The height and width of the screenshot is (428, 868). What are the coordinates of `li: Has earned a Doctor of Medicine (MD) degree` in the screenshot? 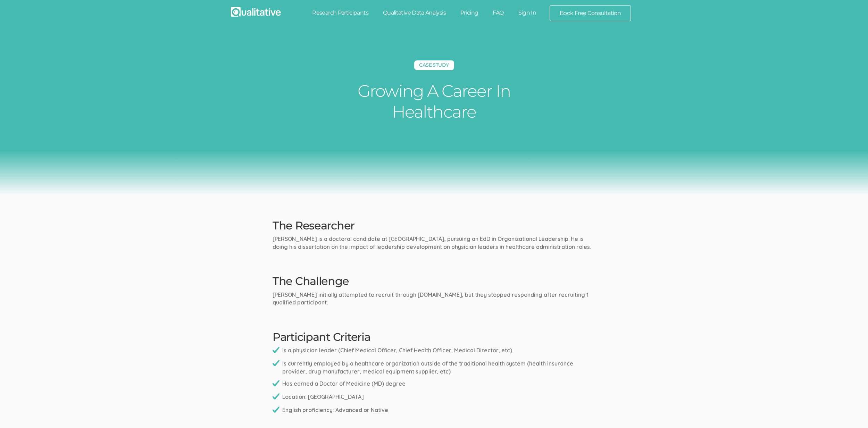 It's located at (434, 384).